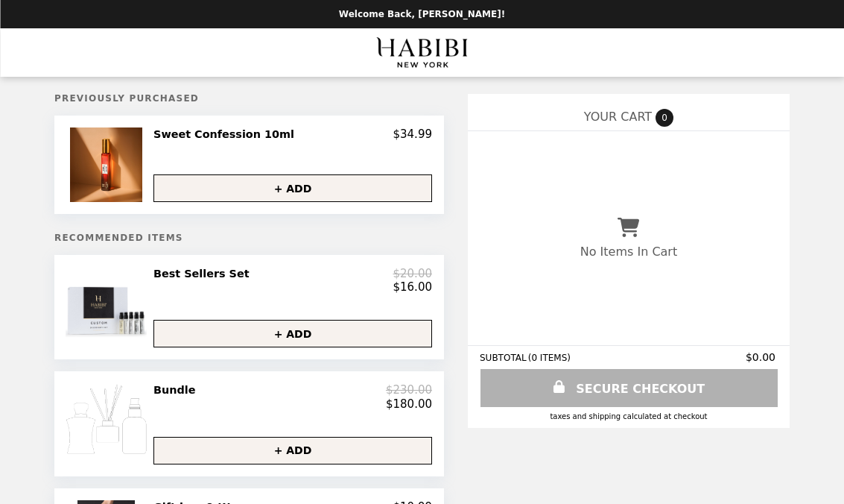  I want to click on span: YOUR CART, so click(618, 116).